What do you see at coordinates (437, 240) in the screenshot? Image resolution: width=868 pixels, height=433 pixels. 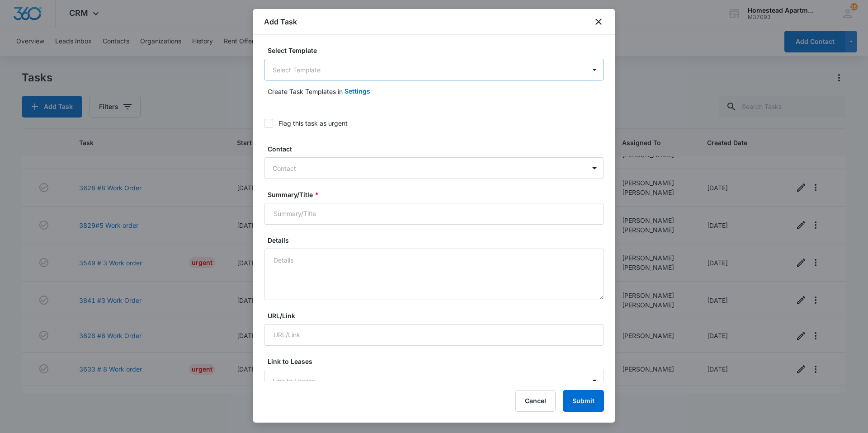 I see `label: Details` at bounding box center [437, 240].